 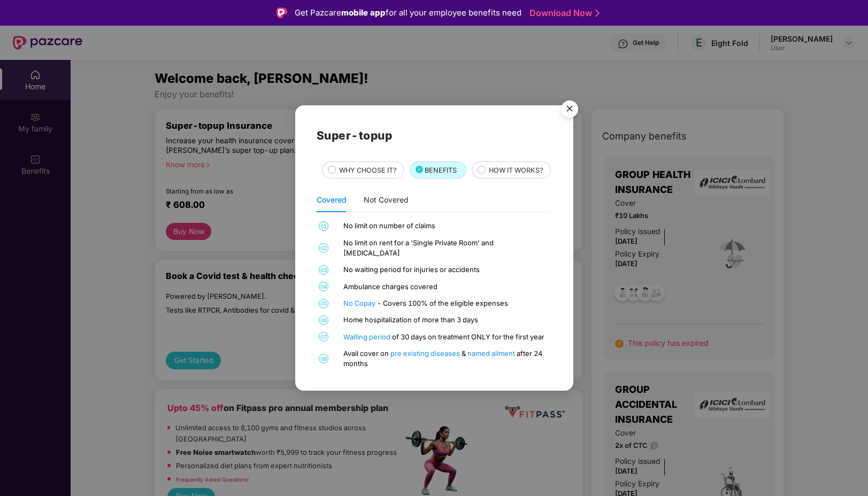 I want to click on img: svg+xml;base64,PHN2ZyB4bWxucz0iaHR0cDovL3d3dy53My5vcmcvMjAwMC9zdmciIHdpZHRoPSI1NiIgaGVpZ2h0PSI1Ni..., so click(x=570, y=111).